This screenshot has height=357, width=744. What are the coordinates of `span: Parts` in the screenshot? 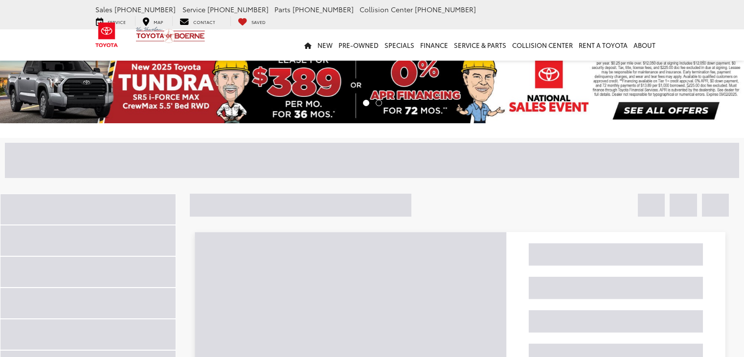 It's located at (282, 9).